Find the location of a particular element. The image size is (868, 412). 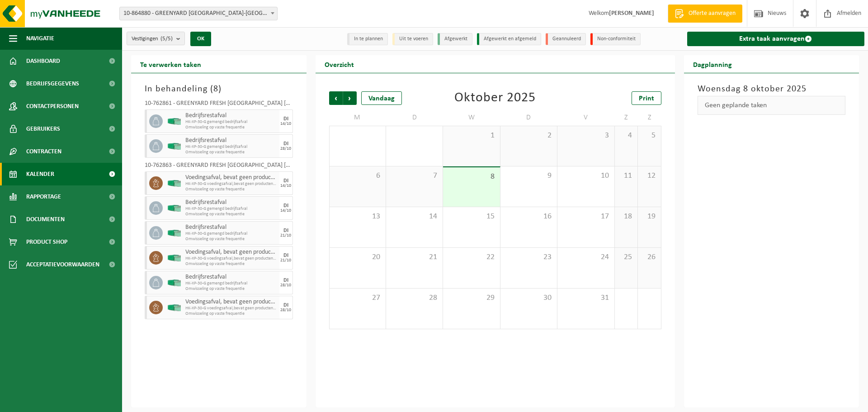

td: V is located at coordinates (586, 118).